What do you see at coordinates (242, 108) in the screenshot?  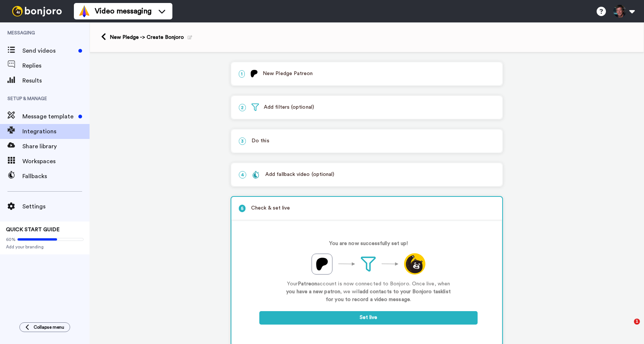 I see `span: 2` at bounding box center [242, 108].